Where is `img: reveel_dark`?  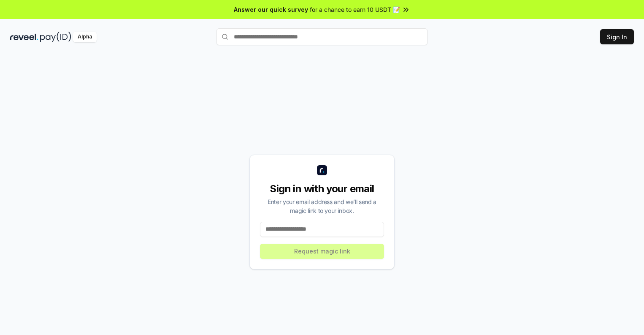
img: reveel_dark is located at coordinates (24, 37).